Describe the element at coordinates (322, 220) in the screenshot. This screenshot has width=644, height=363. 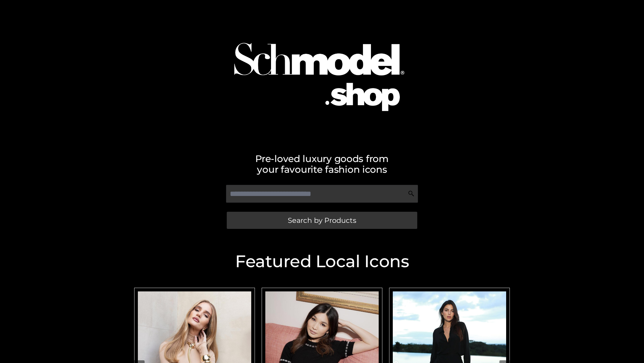
I see `a: Search by Products` at that location.